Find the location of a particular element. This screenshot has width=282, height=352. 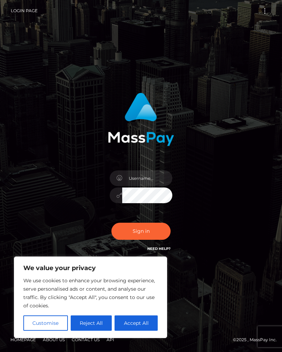

button: Toggle navigation is located at coordinates (265, 11).